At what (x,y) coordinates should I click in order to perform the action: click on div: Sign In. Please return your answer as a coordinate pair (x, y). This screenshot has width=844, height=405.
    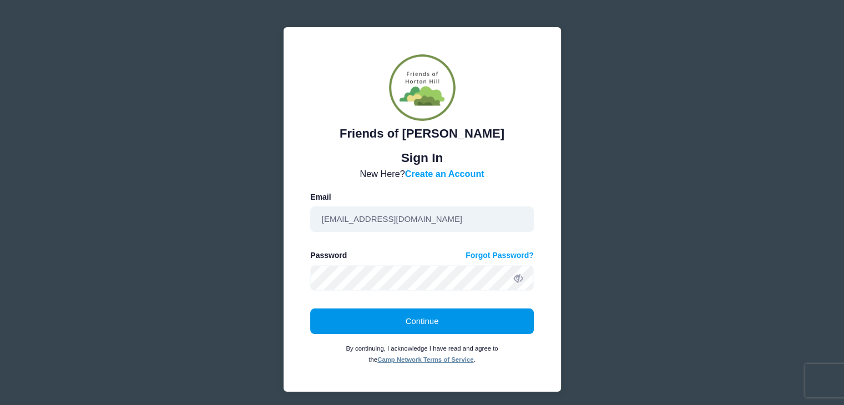
    Looking at the image, I should click on (422, 158).